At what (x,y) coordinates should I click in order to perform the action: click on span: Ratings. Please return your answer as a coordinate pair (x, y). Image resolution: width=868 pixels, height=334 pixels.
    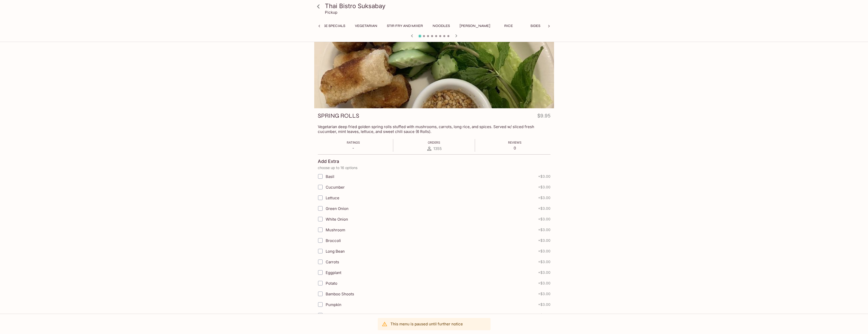
    Looking at the image, I should click on (353, 142).